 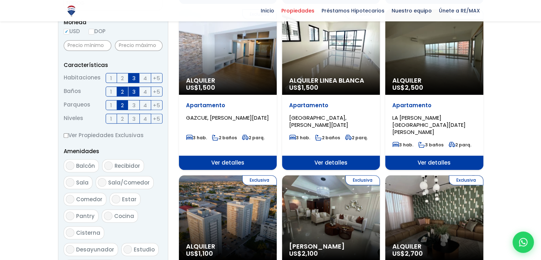 I want to click on span: Estudio, so click(x=144, y=249).